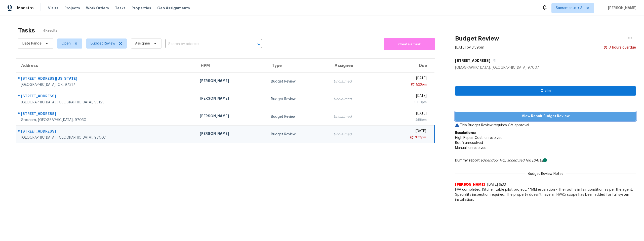 Image resolution: width=644 pixels, height=241 pixels. I want to click on th: Address, so click(106, 66).